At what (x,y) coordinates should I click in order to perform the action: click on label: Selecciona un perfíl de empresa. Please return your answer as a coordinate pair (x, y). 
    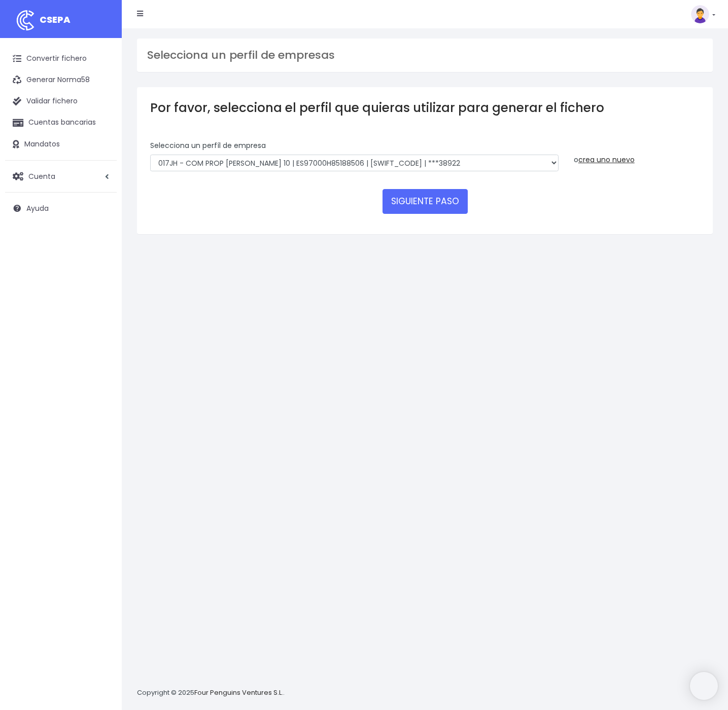
    Looking at the image, I should click on (208, 146).